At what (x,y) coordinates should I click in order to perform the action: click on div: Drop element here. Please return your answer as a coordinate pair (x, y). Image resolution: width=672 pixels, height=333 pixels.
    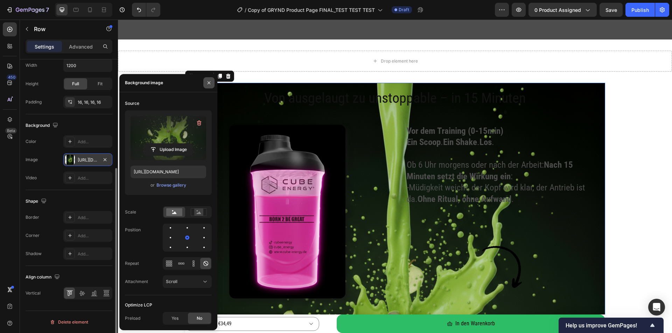
    Looking at the image, I should click on (281, 42).